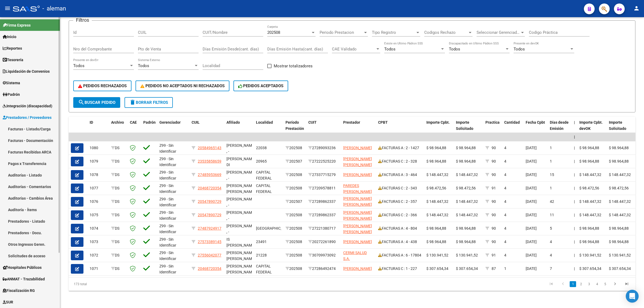 The image size is (644, 308). What do you see at coordinates (324, 201) in the screenshot?
I see `div: 27289862337` at bounding box center [324, 201].